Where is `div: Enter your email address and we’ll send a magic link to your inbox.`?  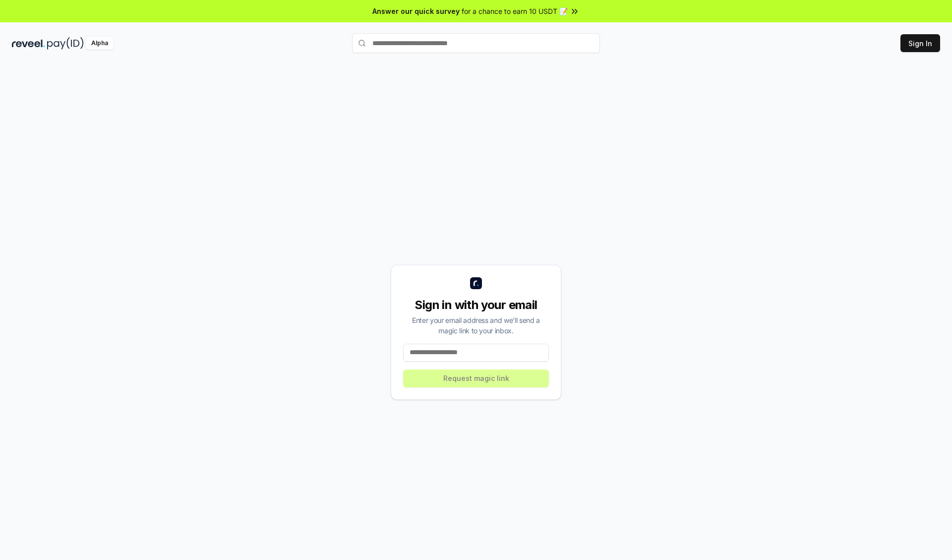 div: Enter your email address and we’ll send a magic link to your inbox. is located at coordinates (476, 325).